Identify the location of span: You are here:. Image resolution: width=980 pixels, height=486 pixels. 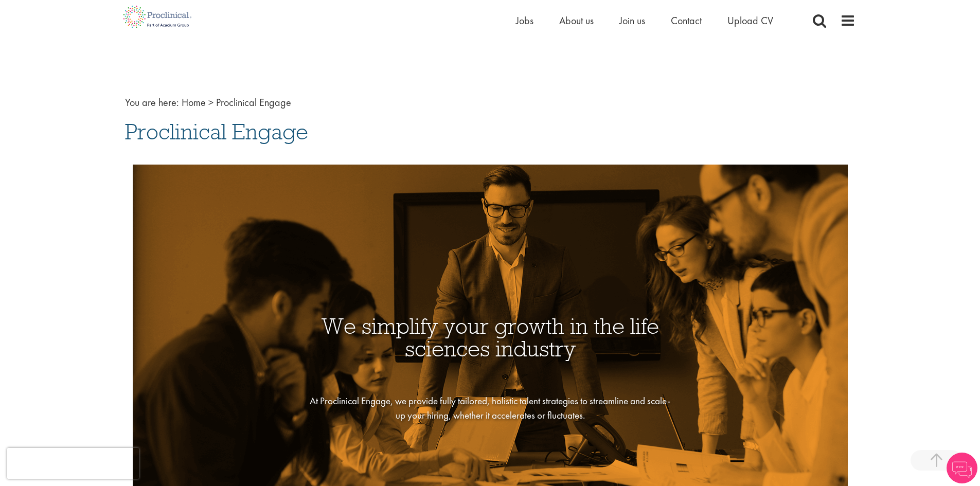
(152, 103).